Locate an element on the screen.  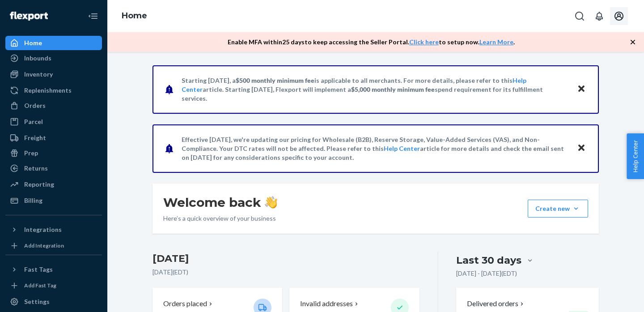
p: Enable MFA within 25 days to keep accessing the Seller Portal. to setup now. . is located at coordinates (371, 42).